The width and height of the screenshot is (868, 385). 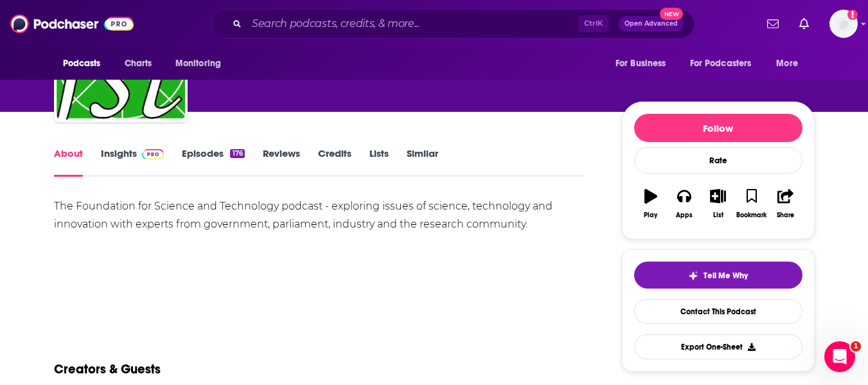 What do you see at coordinates (650, 216) in the screenshot?
I see `div: Play` at bounding box center [650, 216].